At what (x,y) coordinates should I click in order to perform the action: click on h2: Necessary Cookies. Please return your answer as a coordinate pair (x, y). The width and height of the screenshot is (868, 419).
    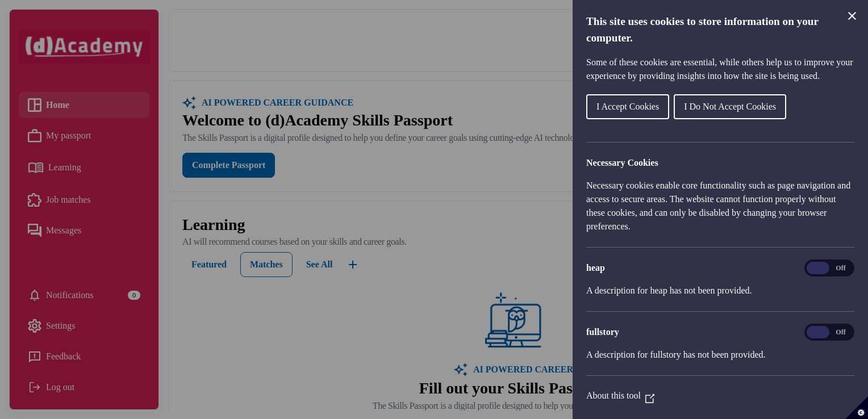
    Looking at the image, I should click on (721, 163).